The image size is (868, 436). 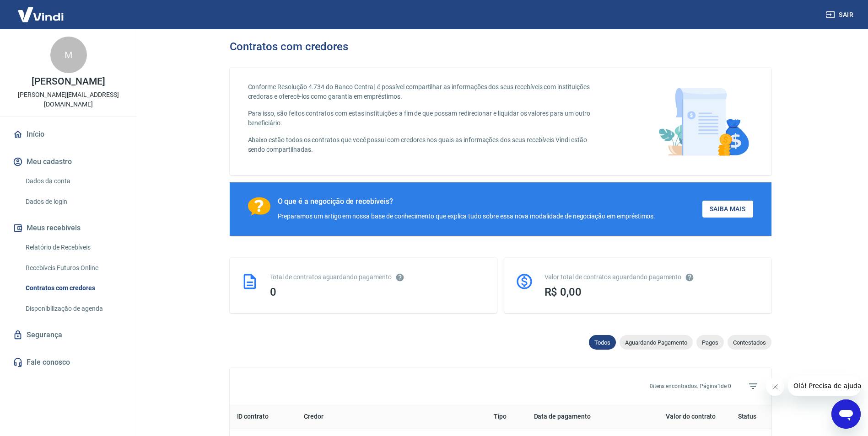 I want to click on a: Saiba Mais, so click(x=727, y=209).